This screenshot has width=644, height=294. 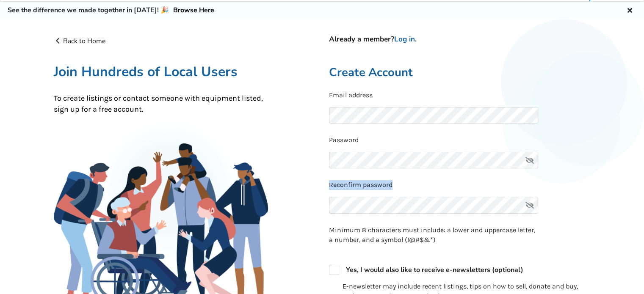 What do you see at coordinates (161, 104) in the screenshot?
I see `p: To create listings or contact someone with equipment listed, sign up for a free account.` at bounding box center [161, 104].